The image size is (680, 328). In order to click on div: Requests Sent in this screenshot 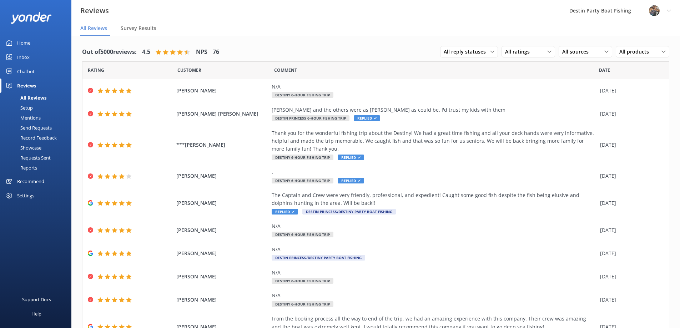, I will do `click(27, 158)`.